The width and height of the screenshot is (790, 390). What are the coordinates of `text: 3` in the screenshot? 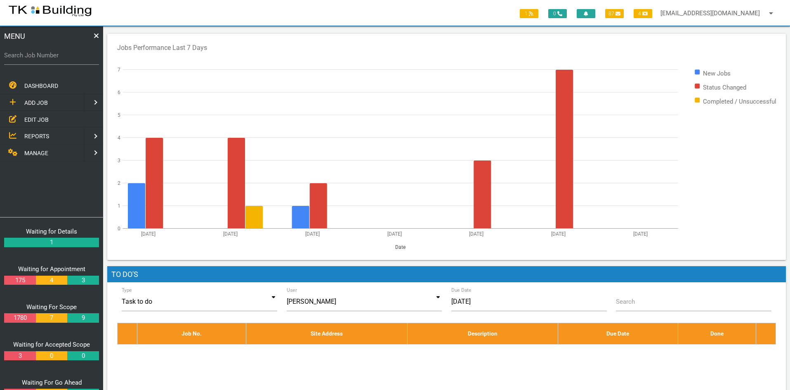 It's located at (119, 160).